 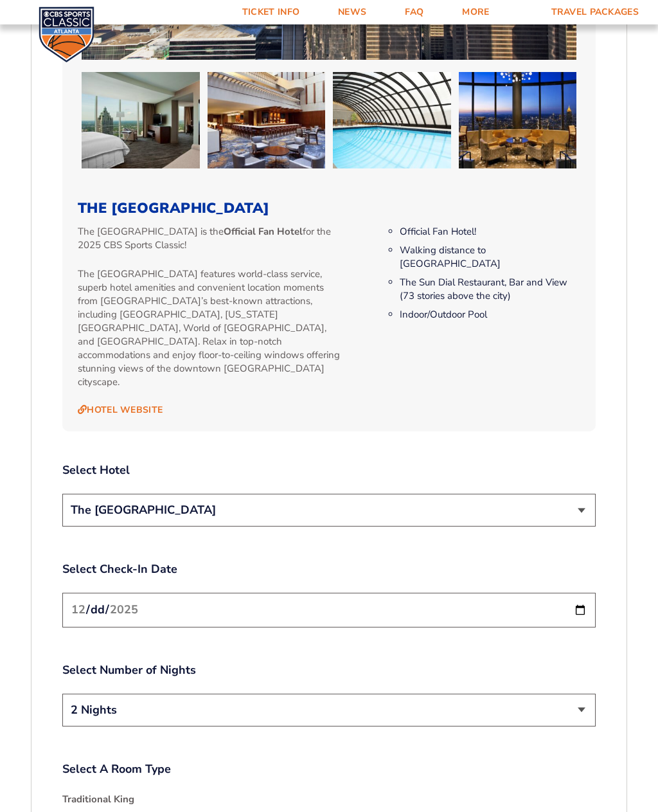 I want to click on li: The Sun Dial Restaurant, Bar and View (73 stories above the city), so click(x=490, y=289).